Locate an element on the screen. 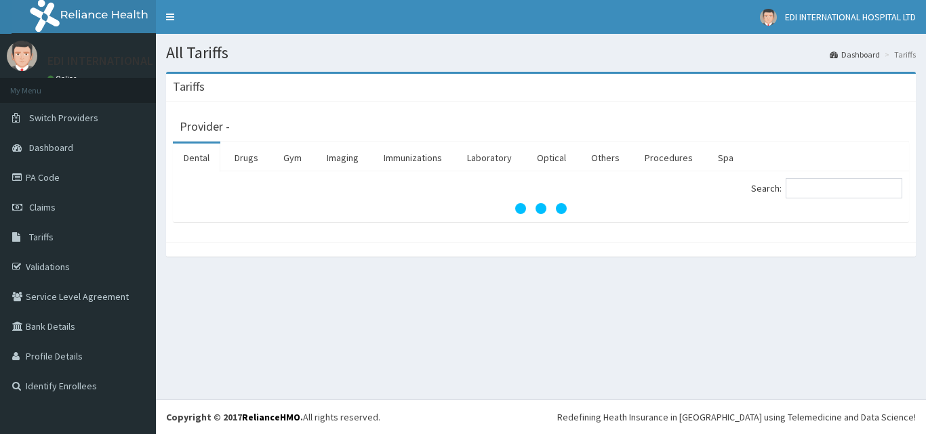  a: Immunizations is located at coordinates (413, 158).